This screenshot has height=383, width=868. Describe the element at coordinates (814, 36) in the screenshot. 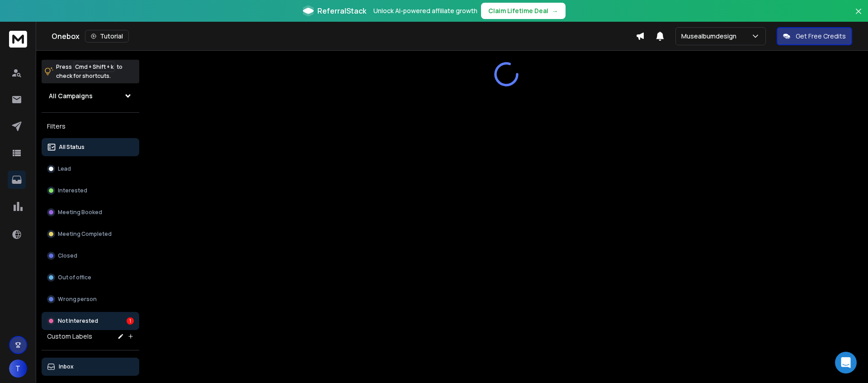

I see `button: Get Free Credits` at that location.